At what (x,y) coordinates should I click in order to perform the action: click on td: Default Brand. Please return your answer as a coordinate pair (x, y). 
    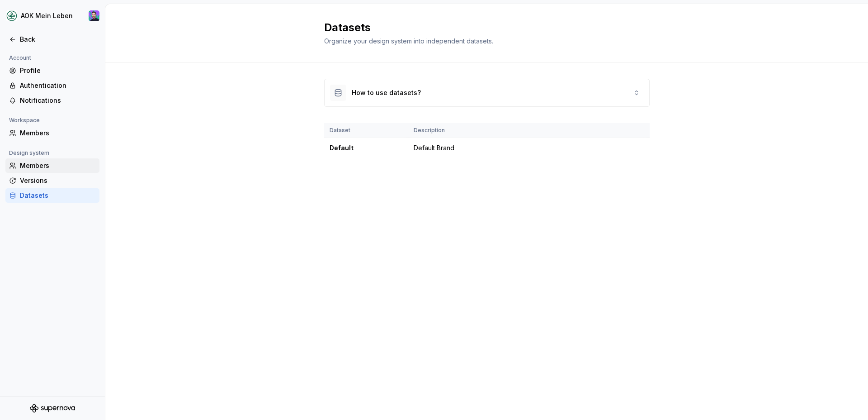
    Looking at the image, I should click on (529, 148).